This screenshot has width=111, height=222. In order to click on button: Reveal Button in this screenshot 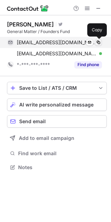, I will do `click(88, 65)`.